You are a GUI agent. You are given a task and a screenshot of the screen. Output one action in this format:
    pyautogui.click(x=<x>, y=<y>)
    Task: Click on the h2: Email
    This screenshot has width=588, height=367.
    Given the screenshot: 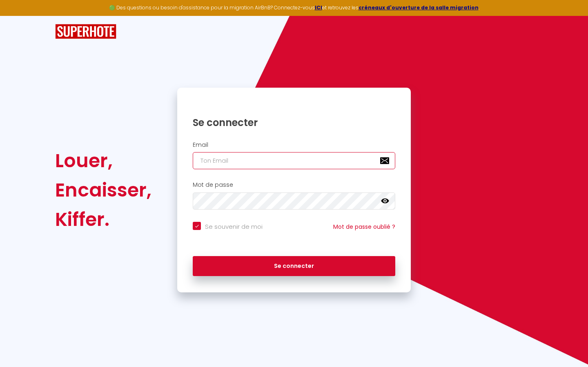 What is the action you would take?
    pyautogui.click(x=294, y=145)
    